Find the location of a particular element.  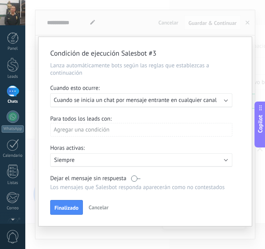

span: Copilot is located at coordinates (260, 124).